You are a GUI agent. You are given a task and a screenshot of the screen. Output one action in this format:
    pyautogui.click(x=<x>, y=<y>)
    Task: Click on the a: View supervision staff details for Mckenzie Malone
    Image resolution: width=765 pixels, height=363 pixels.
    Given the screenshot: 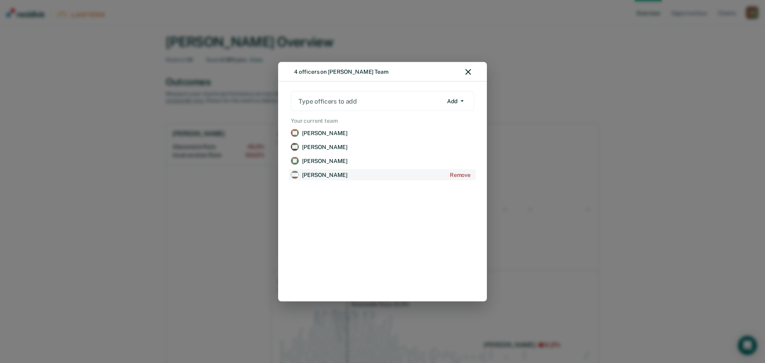 What is the action you would take?
    pyautogui.click(x=382, y=174)
    